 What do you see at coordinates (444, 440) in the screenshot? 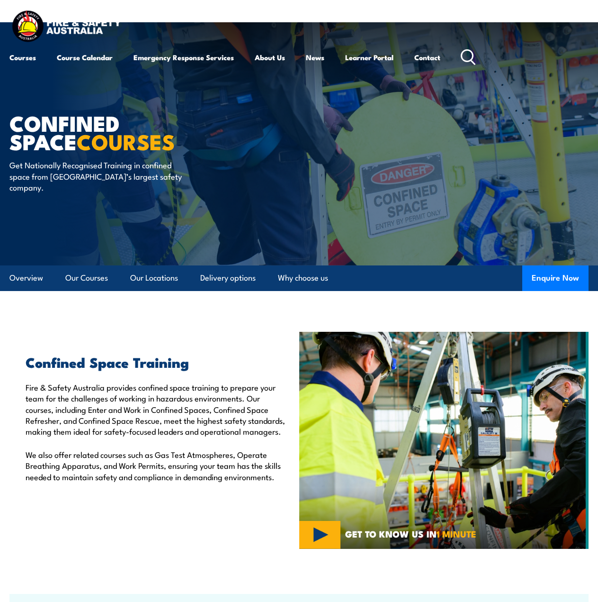
I see `img: Confined Space Courses Australia` at bounding box center [444, 440].